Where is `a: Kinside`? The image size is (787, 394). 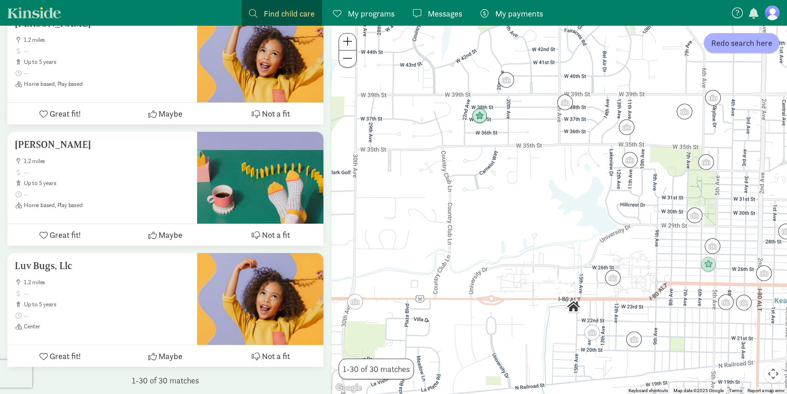 a: Kinside is located at coordinates (34, 12).